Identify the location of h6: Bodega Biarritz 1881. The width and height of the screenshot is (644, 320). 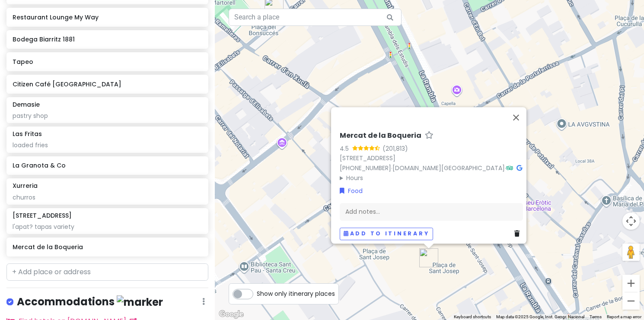
(107, 39).